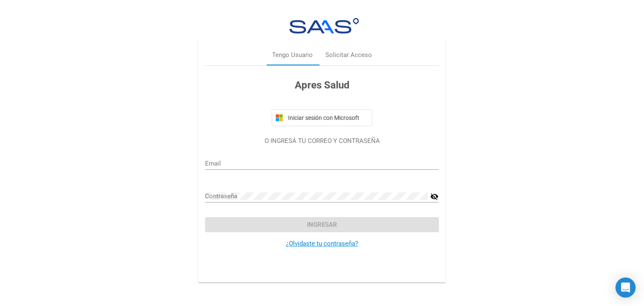 Image resolution: width=644 pixels, height=306 pixels. Describe the element at coordinates (322, 243) in the screenshot. I see `a: ¿Olvidaste tu contraseña?` at that location.